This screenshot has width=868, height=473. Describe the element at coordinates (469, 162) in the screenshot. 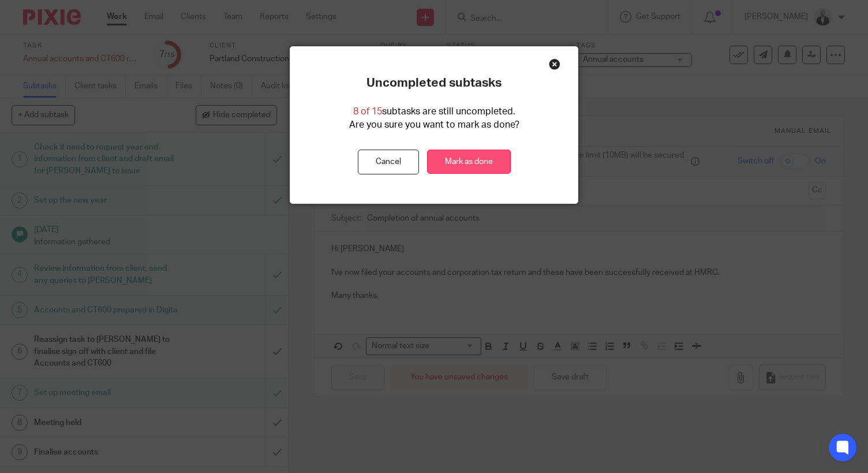

I see `a: Mark as done` at that location.